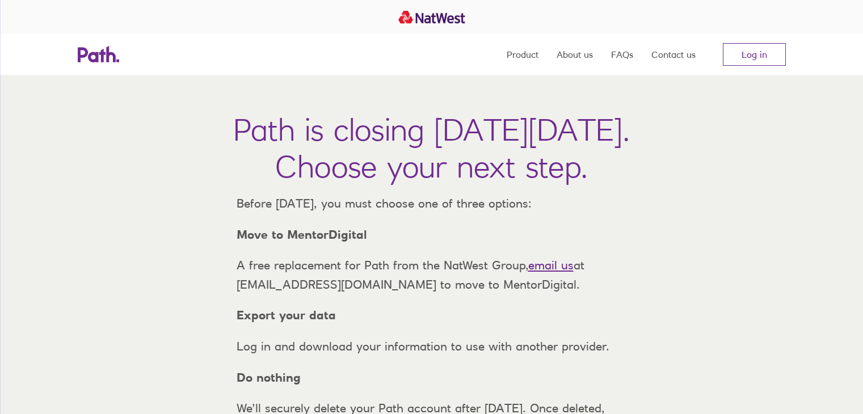 This screenshot has height=414, width=863. What do you see at coordinates (622, 54) in the screenshot?
I see `a: FAQs` at bounding box center [622, 54].